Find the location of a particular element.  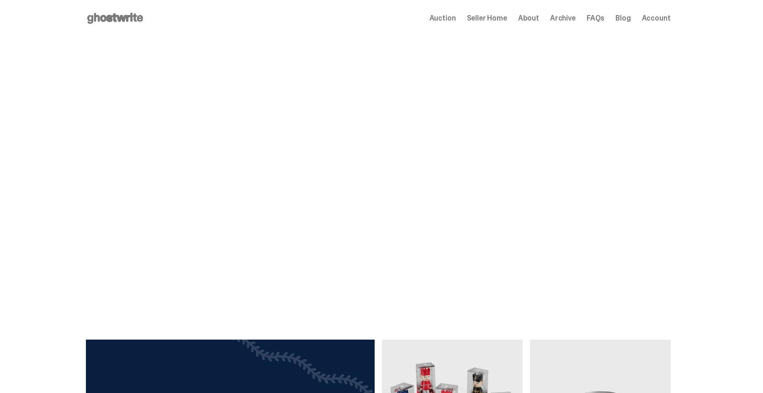

a: Account is located at coordinates (656, 18).